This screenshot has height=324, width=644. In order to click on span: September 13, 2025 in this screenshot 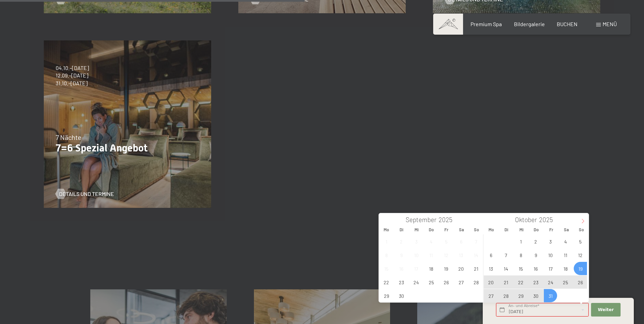, I will do `click(461, 255)`.